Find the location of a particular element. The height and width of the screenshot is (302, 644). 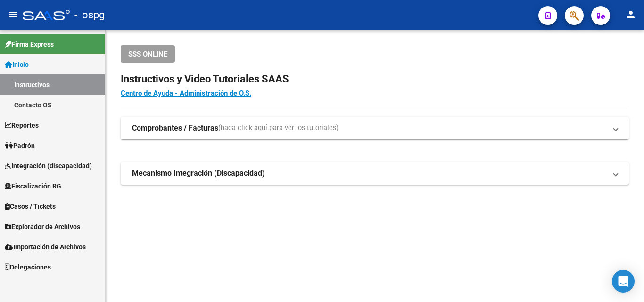

span: Explorador de Archivos is located at coordinates (43, 227).